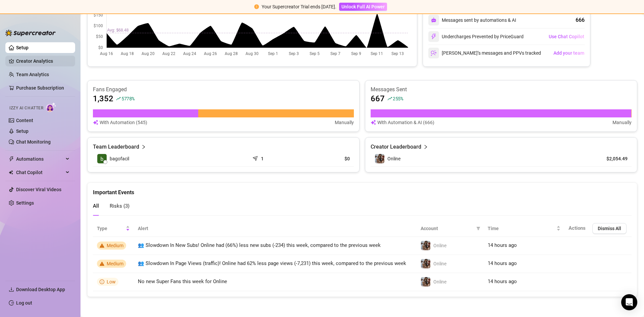  What do you see at coordinates (39, 190) in the screenshot?
I see `a: Discover Viral Videos` at bounding box center [39, 190].